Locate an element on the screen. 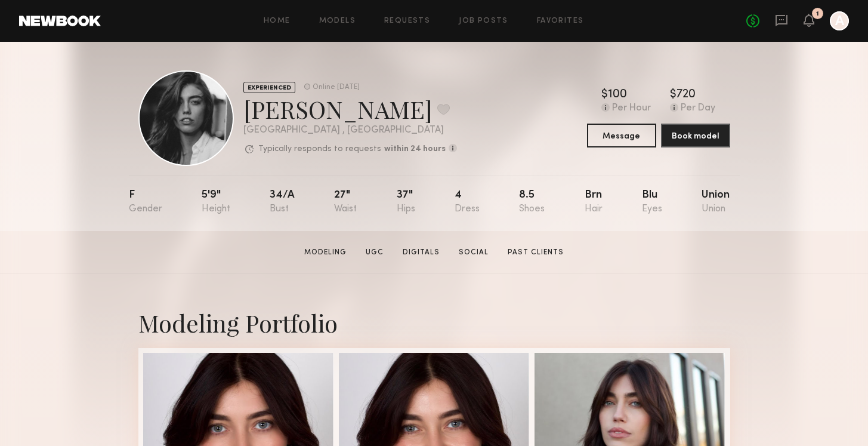  p: Typically responds to requests is located at coordinates (320, 150).